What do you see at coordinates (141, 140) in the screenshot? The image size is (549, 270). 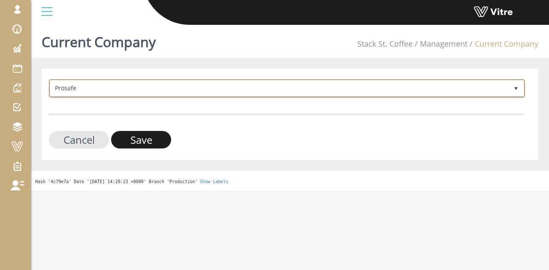 I see `input: Save` at bounding box center [141, 140].